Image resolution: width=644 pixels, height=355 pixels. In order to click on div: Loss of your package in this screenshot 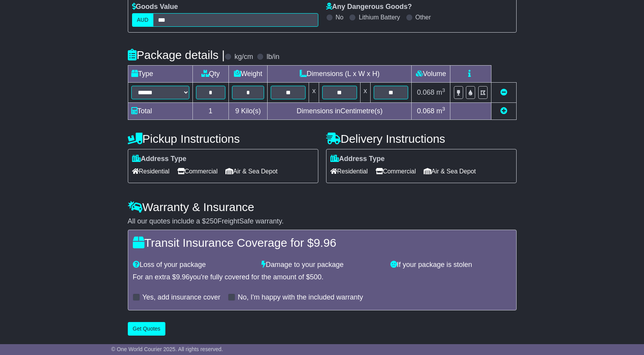, I will do `click(193, 265)`.